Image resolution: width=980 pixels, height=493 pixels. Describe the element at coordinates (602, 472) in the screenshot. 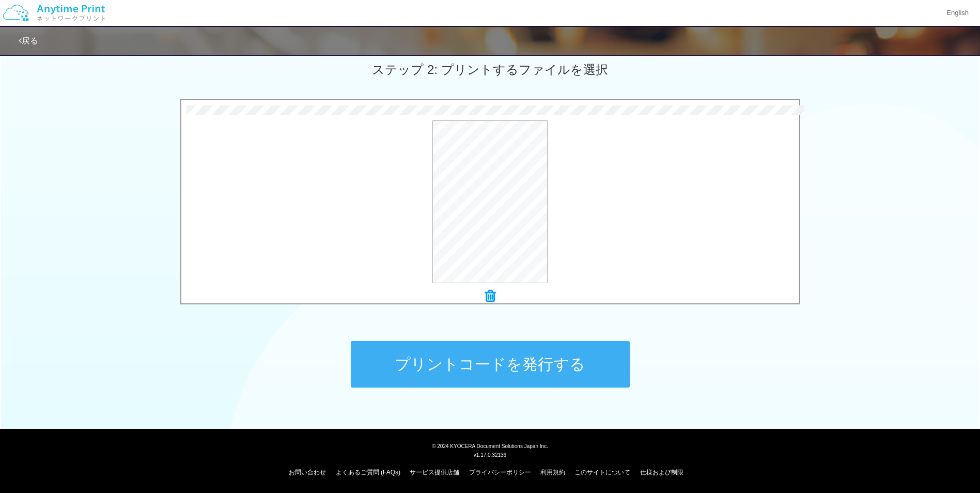

I see `a: このサイトについて` at that location.